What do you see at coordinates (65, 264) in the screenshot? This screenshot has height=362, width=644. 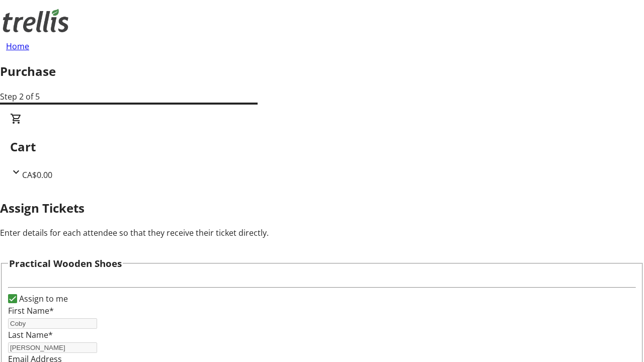 I see `h3: Practical Wooden Shoes` at bounding box center [65, 264].